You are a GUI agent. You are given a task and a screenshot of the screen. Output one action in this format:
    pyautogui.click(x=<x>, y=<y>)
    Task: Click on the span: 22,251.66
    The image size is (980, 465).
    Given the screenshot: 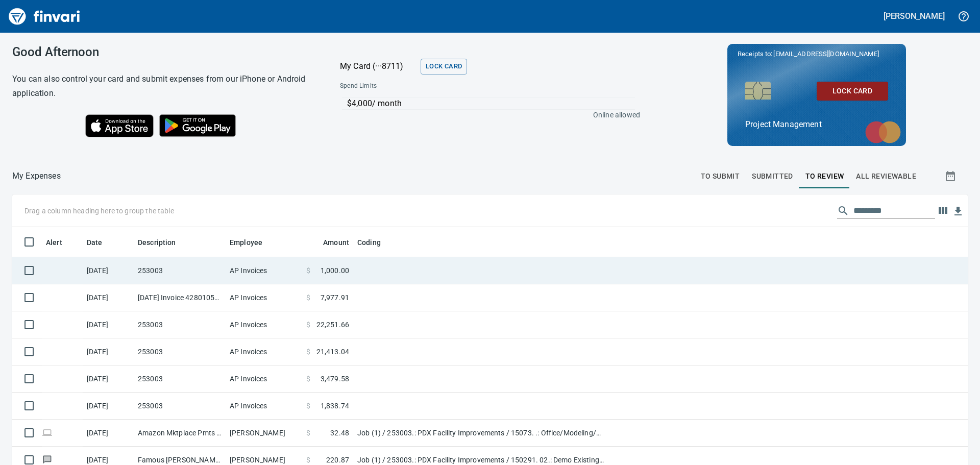 What is the action you would take?
    pyautogui.click(x=333, y=325)
    